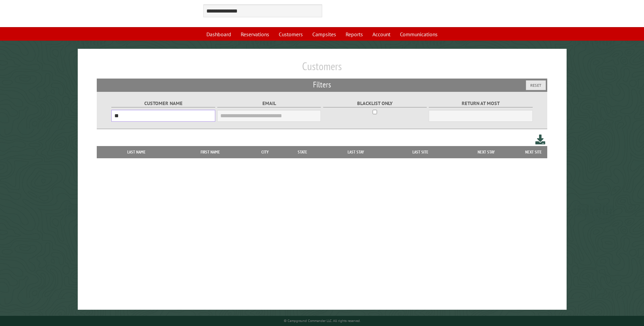 Image resolution: width=644 pixels, height=326 pixels. Describe the element at coordinates (536, 85) in the screenshot. I see `button: Reset` at that location.